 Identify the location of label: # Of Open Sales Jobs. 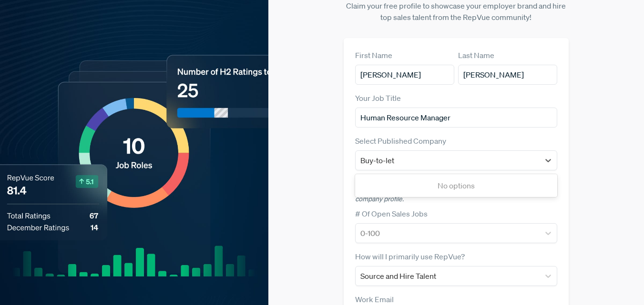
(392, 214).